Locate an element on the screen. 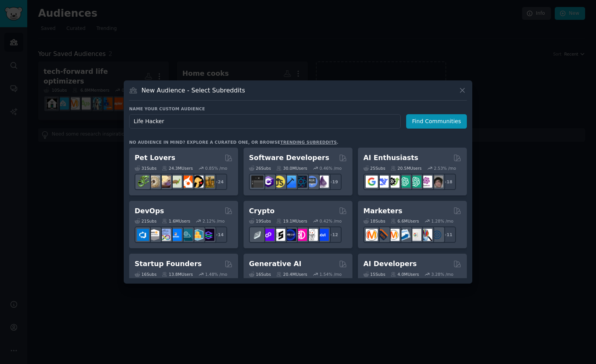 The width and height of the screenshot is (596, 364). img: ArtificalIntelligence is located at coordinates (437, 181).